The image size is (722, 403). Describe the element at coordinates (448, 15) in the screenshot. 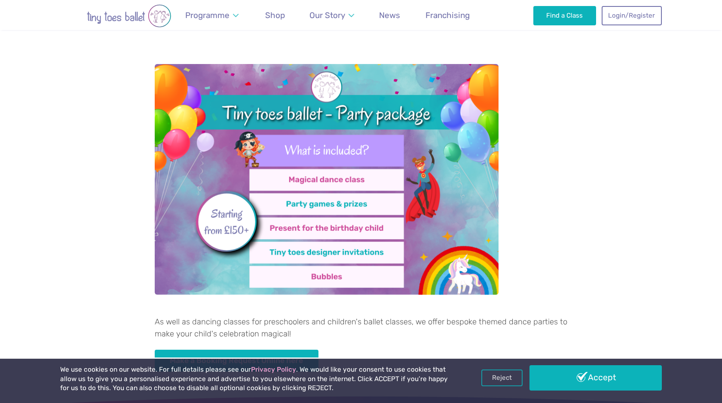

I see `a: Franchising` at that location.